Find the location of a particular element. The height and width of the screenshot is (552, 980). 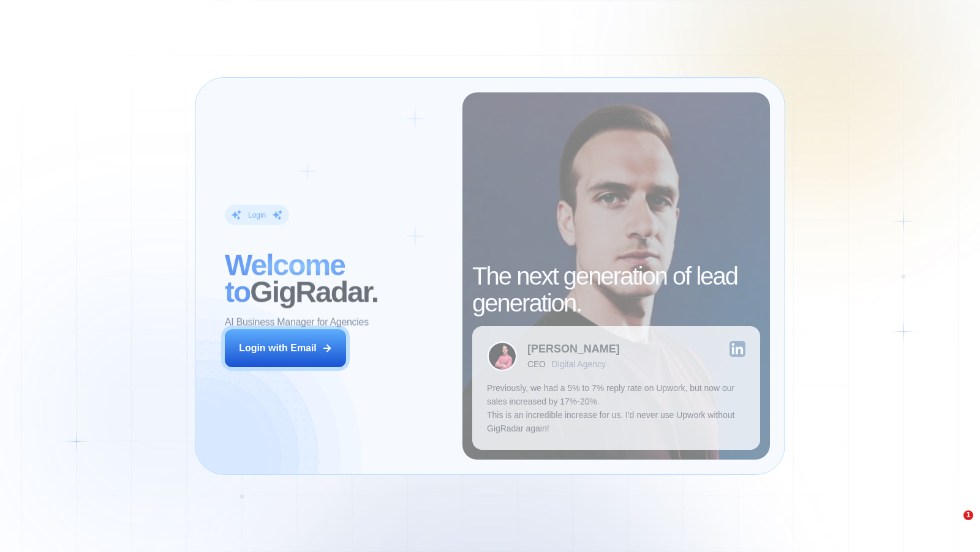

h2: ‍ GigRadar. is located at coordinates (336, 279).